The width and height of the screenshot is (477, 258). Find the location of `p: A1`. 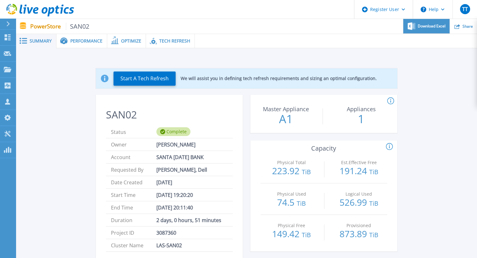

p: A1 is located at coordinates (286, 119).